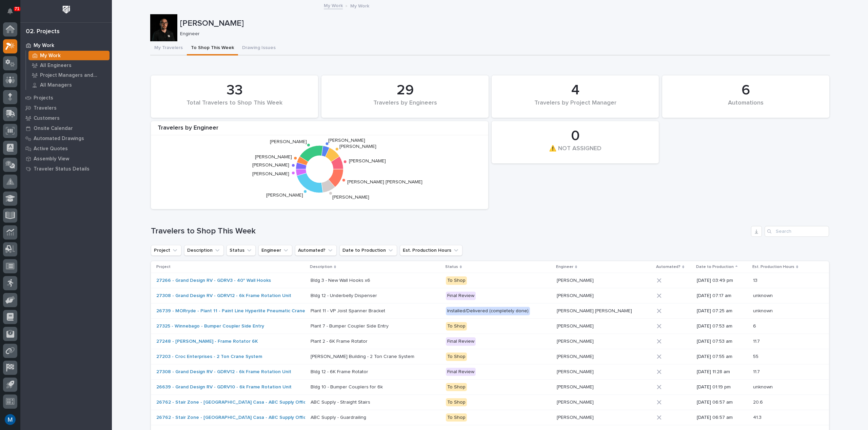 Image resolution: width=868 pixels, height=430 pixels. Describe the element at coordinates (51, 149) in the screenshot. I see `p: Active Quotes` at that location.